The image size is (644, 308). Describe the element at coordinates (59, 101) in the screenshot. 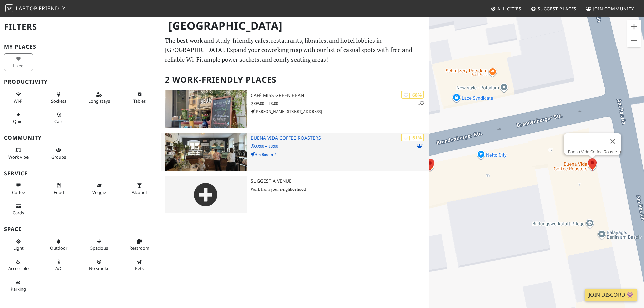

I see `span: Power sockets` at that location.